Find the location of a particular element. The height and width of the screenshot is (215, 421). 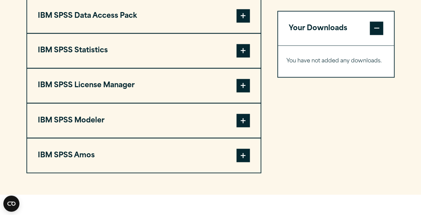

button: Open CMP widget is located at coordinates (11, 203).